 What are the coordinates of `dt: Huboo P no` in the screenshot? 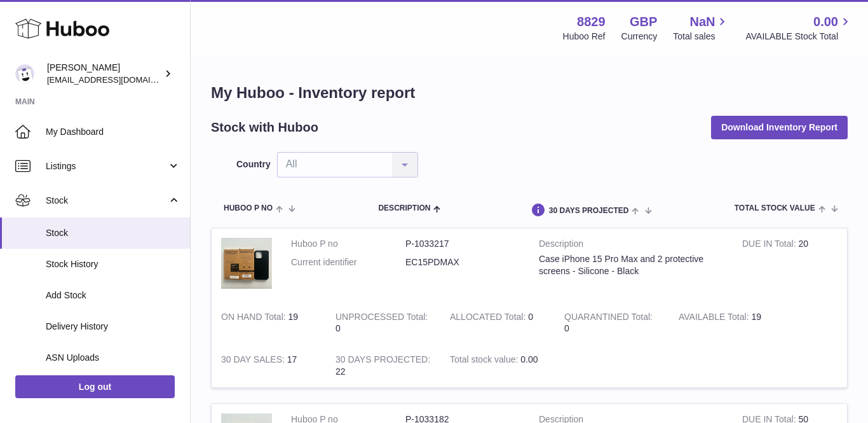 It's located at (348, 244).